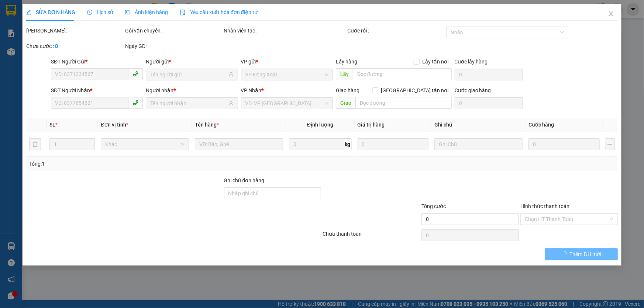  Describe the element at coordinates (285, 31) in the screenshot. I see `div: Nhân viên tạo:` at that location.